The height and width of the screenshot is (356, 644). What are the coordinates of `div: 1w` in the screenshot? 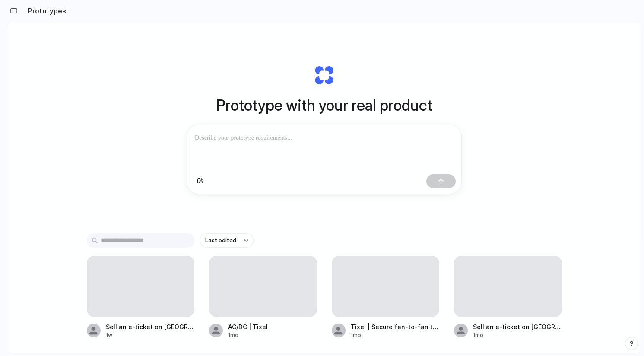 It's located at (150, 335).